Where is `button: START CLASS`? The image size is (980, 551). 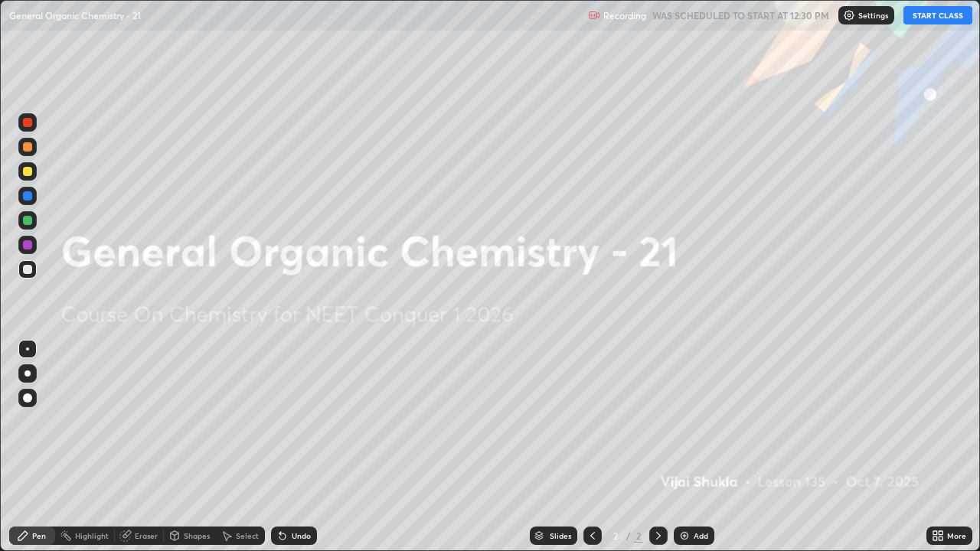
button: START CLASS is located at coordinates (937, 16).